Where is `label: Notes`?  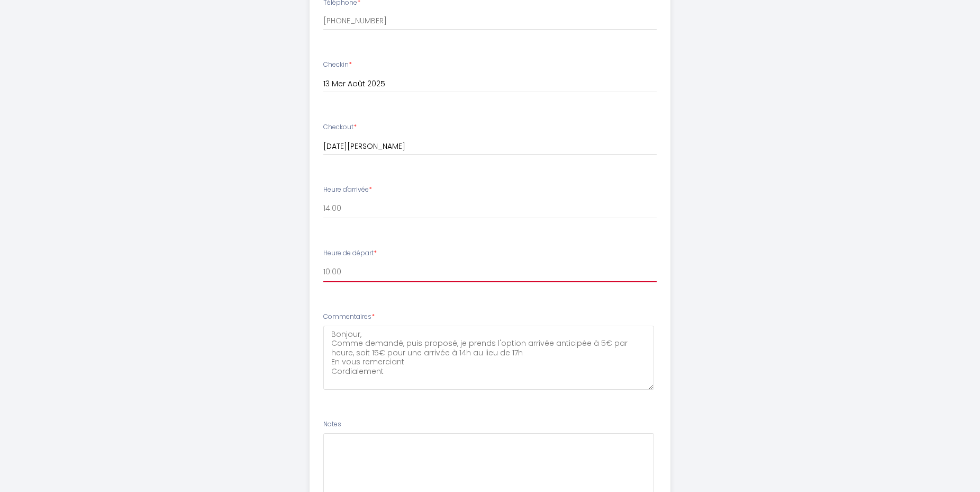 label: Notes is located at coordinates (332, 424).